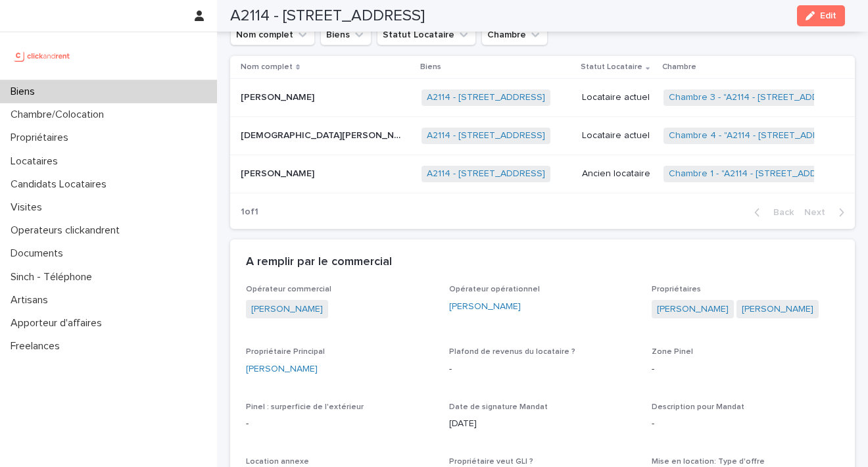  What do you see at coordinates (698, 407) in the screenshot?
I see `span: Description pour Mandat` at bounding box center [698, 407].